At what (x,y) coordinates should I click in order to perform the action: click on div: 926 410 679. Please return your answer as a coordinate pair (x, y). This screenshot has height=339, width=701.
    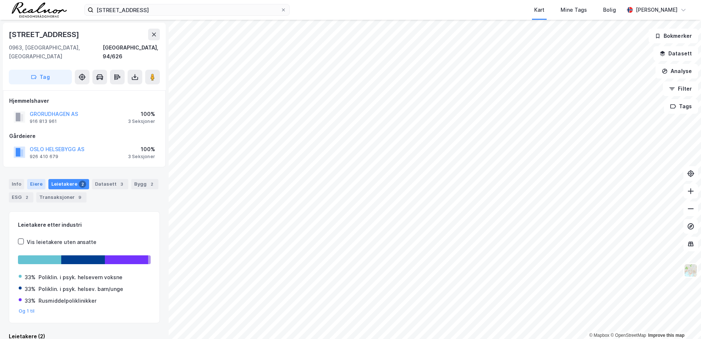
    Looking at the image, I should click on (44, 157).